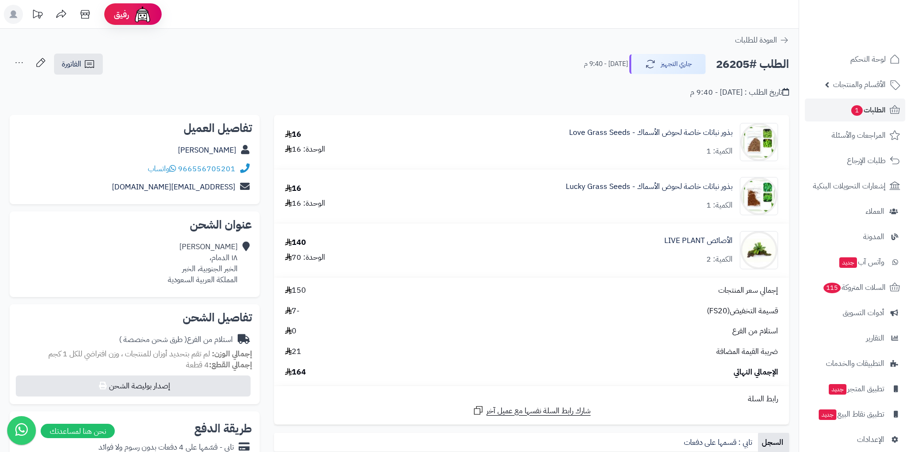 The image size is (911, 452). I want to click on span: استلام من الفرع, so click(755, 331).